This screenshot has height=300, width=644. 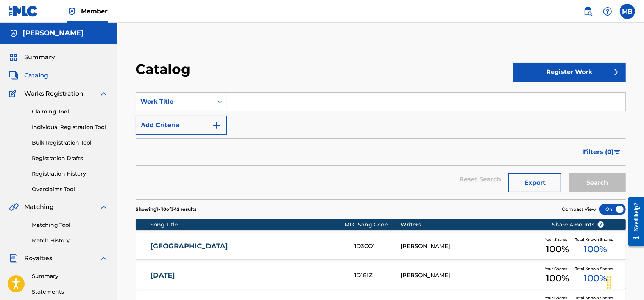 What do you see at coordinates (39, 207) in the screenshot?
I see `span: Matching` at bounding box center [39, 207].